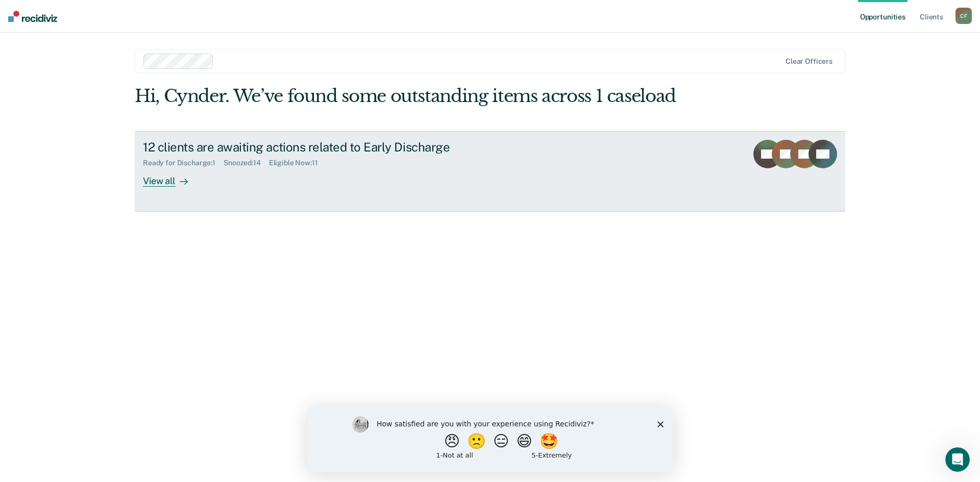 This screenshot has width=980, height=482. I want to click on div: C F, so click(964, 16).